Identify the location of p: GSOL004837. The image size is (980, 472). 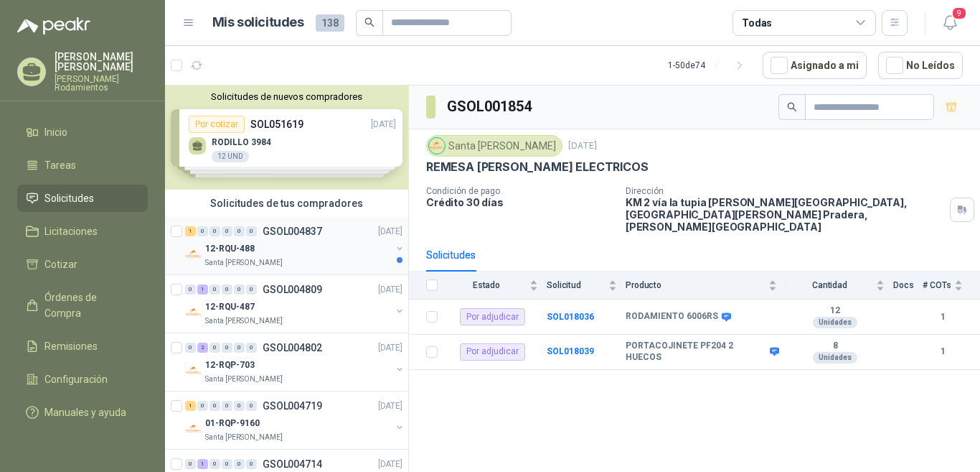
(292, 231).